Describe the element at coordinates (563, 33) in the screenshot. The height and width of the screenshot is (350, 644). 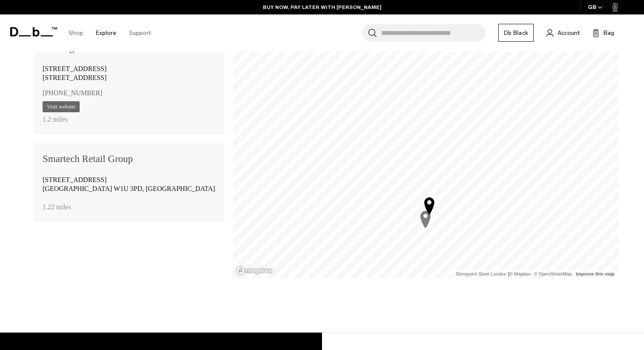
I see `a: Account` at that location.